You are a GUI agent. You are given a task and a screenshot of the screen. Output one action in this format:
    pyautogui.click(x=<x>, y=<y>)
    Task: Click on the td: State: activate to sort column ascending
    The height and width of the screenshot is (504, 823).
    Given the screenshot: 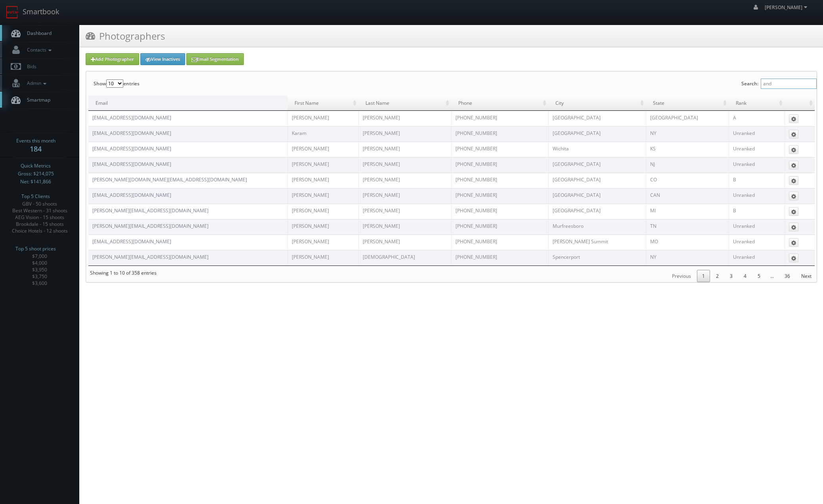 What is the action you would take?
    pyautogui.click(x=687, y=104)
    